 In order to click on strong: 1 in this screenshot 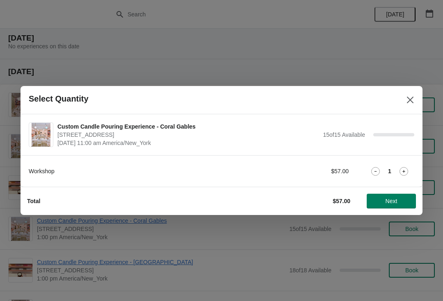, I will do `click(389, 171)`.